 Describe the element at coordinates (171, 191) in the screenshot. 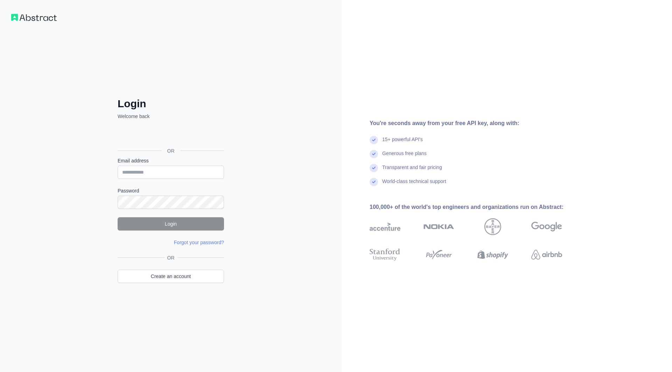

I see `label: Password` at that location.